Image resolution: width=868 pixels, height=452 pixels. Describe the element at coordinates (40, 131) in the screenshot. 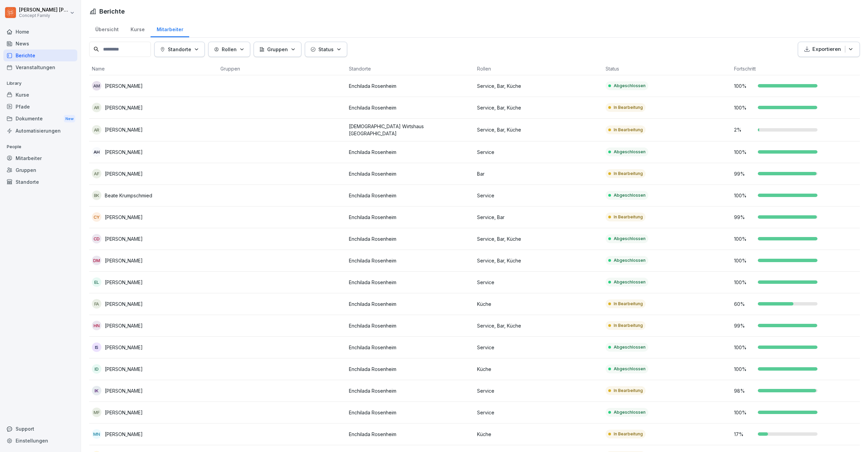

I see `div: Automatisierungen` at that location.